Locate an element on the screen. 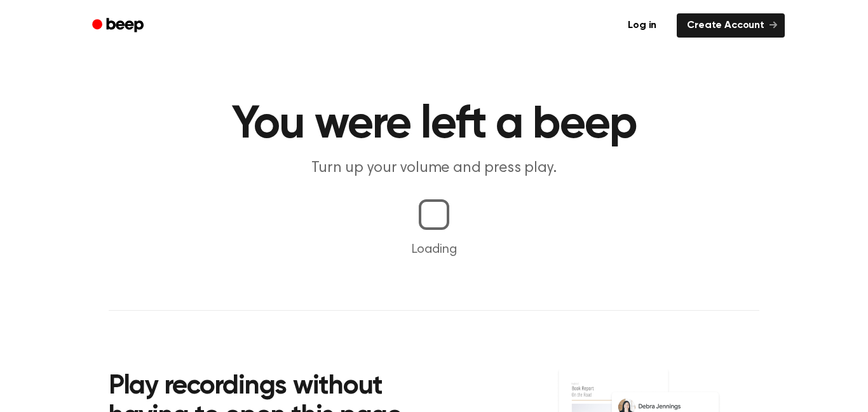 The height and width of the screenshot is (412, 868). p: Turn up your volume and press play. is located at coordinates (434, 168).